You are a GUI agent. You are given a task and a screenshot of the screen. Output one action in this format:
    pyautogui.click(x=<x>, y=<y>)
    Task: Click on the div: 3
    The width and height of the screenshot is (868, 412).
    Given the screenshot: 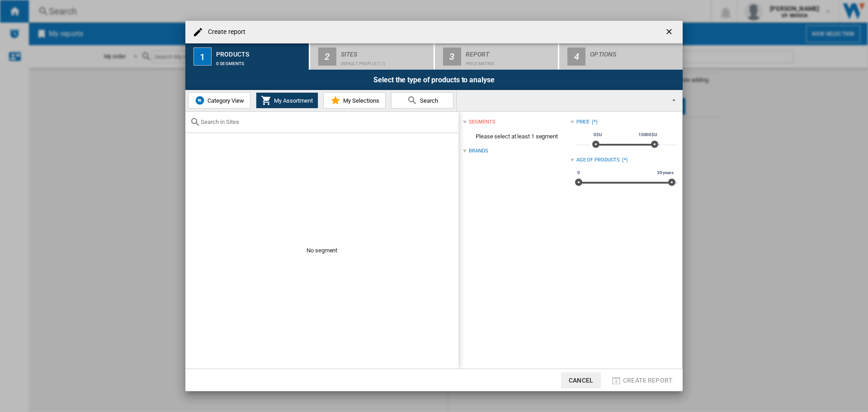 What is the action you would take?
    pyautogui.click(x=452, y=56)
    